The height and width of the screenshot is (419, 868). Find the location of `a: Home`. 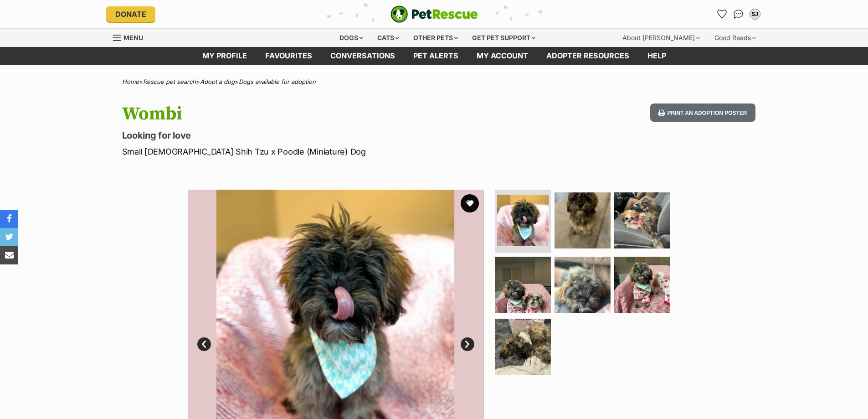

a: Home is located at coordinates (130, 82).